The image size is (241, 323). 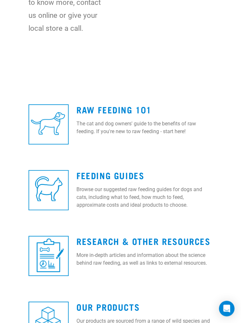 What do you see at coordinates (227, 309) in the screenshot?
I see `div: Open Intercom Messenger` at bounding box center [227, 309].